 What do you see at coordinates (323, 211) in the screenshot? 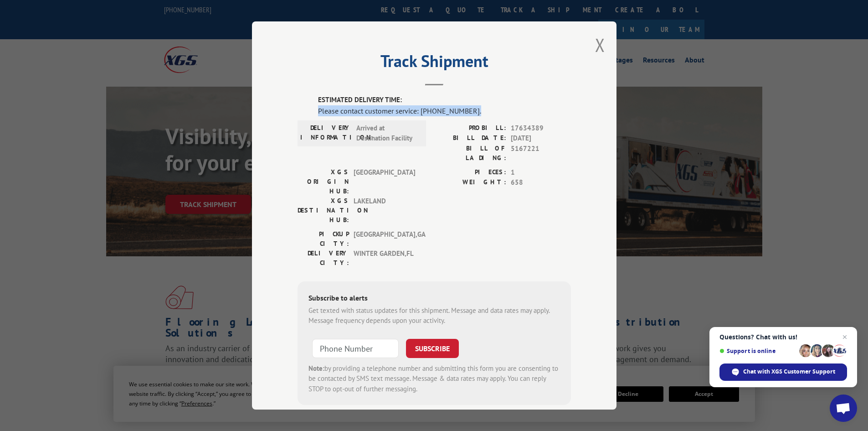
I see `label: XGS DESTINATION HUB:` at bounding box center [323, 211].